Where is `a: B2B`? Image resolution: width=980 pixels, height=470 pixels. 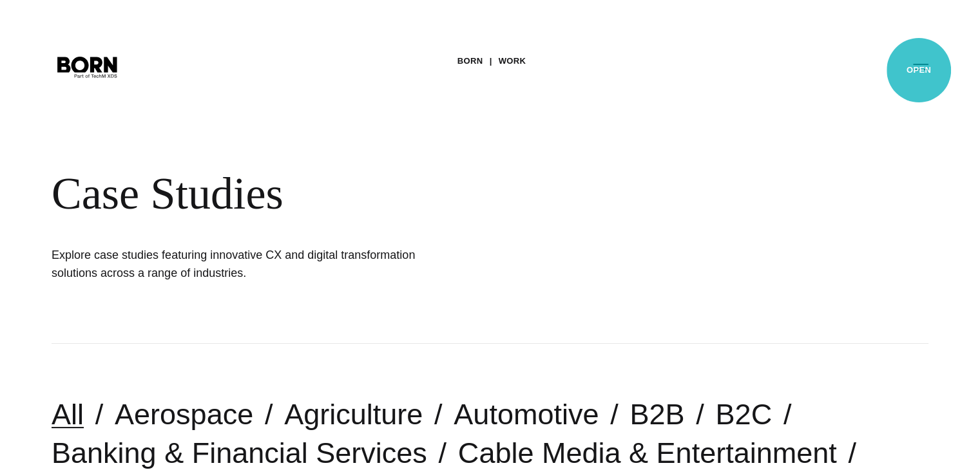
a: B2B is located at coordinates (656, 414).